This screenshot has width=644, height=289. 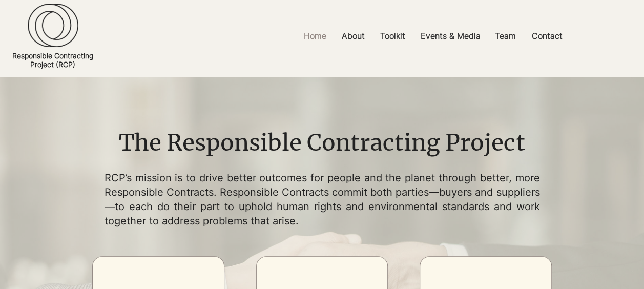 What do you see at coordinates (353, 35) in the screenshot?
I see `p: About` at bounding box center [353, 35].